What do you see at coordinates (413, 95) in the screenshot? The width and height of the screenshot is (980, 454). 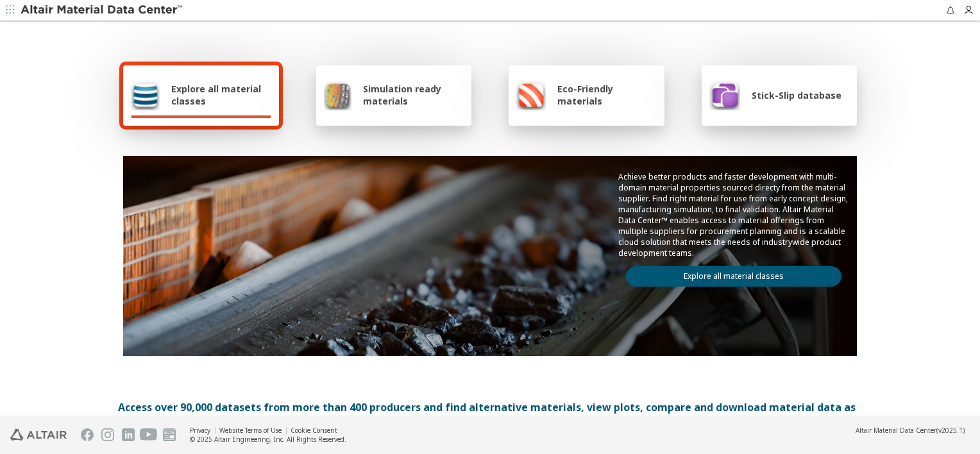 I see `span: Simulation ready materials` at bounding box center [413, 95].